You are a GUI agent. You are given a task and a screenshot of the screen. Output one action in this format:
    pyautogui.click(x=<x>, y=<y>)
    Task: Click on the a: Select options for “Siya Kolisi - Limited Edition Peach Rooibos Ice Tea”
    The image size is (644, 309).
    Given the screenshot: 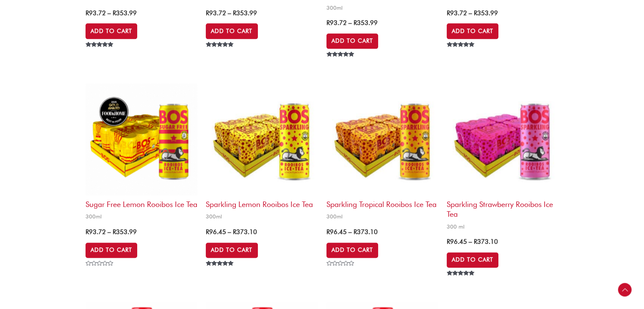 What is the action you would take?
    pyautogui.click(x=352, y=41)
    